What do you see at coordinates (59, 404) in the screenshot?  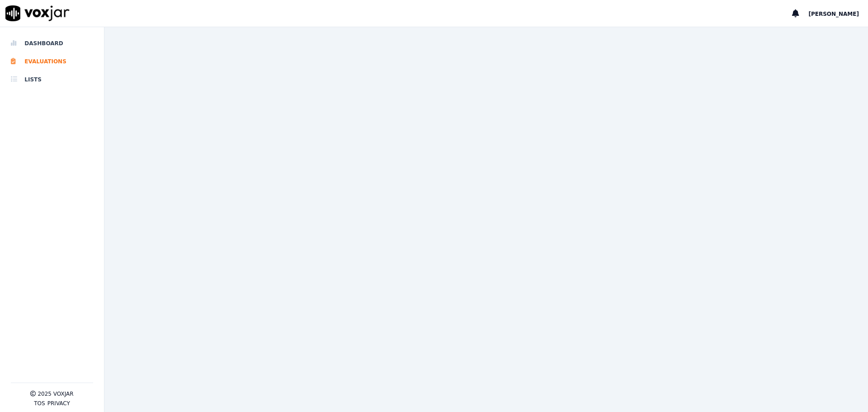 I see `button: Privacy` at bounding box center [59, 404].